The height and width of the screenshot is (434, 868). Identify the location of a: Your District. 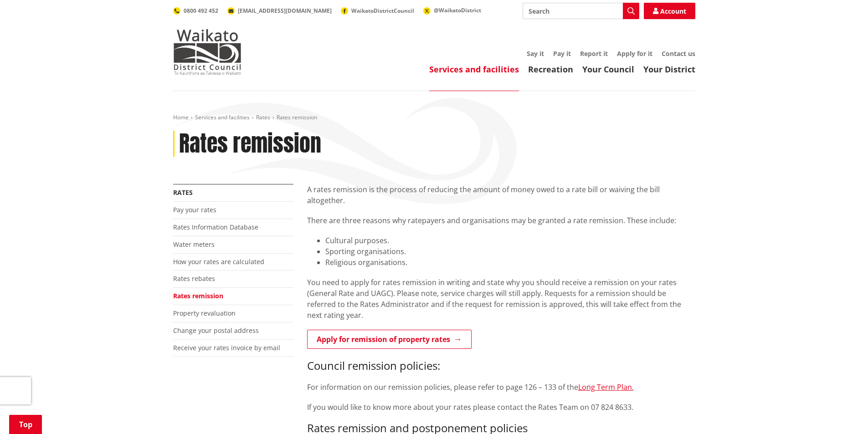
(669, 69).